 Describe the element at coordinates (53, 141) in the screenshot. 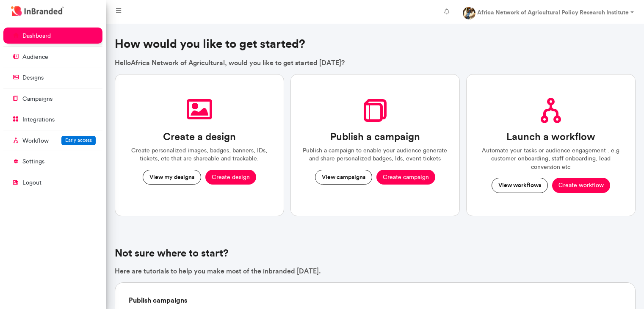

I see `a: WorkflowEarly access` at that location.